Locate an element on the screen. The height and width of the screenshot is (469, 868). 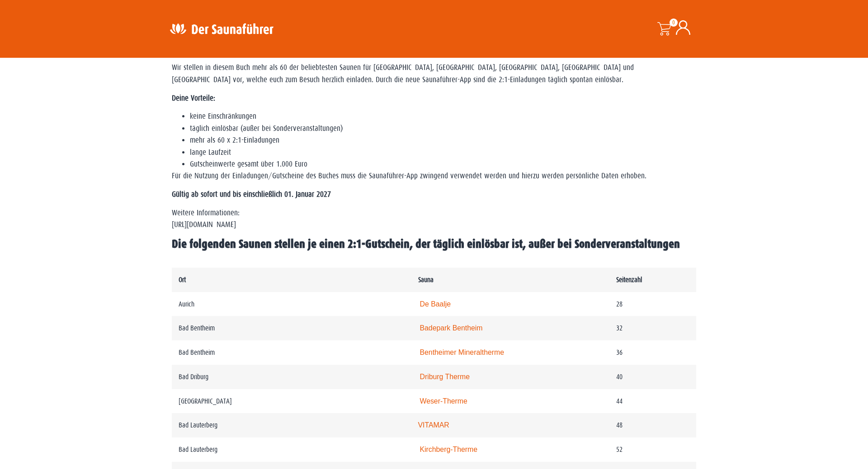
p: Für die Nutzung der Einladungen/Gutscheine des Buches muss die Saunaführer-App zwingend verwendet... is located at coordinates (434, 176).